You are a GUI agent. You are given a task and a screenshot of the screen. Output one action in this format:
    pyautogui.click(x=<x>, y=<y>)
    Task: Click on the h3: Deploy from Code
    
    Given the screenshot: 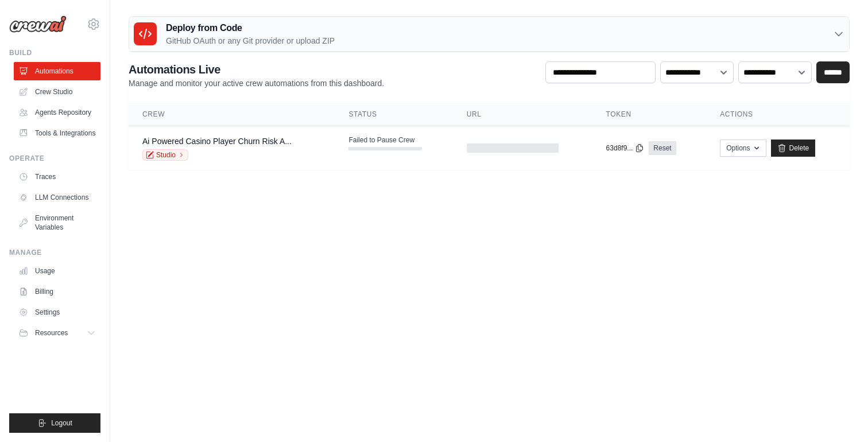 What is the action you would take?
    pyautogui.click(x=250, y=28)
    